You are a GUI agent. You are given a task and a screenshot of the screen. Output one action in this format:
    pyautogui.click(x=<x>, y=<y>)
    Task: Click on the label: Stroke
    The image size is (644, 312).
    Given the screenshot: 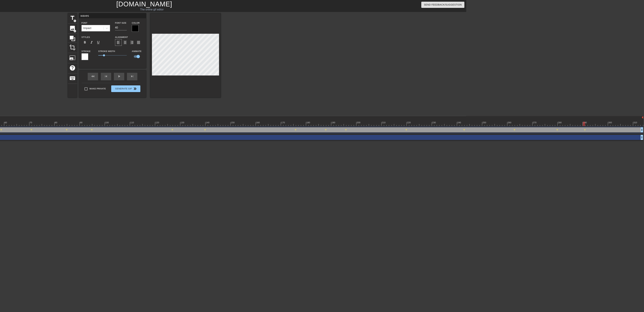 What is the action you would take?
    pyautogui.click(x=86, y=52)
    